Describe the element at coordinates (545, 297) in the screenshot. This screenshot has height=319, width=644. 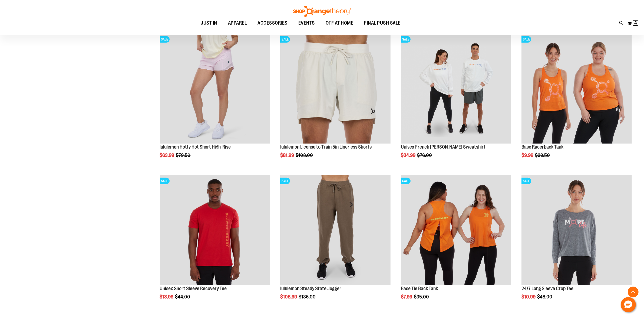
I see `span: $48.00` at that location.